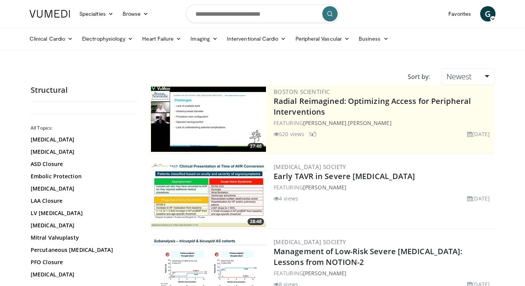 The width and height of the screenshot is (525, 286). What do you see at coordinates (83, 128) in the screenshot?
I see `h2: All Topics:` at bounding box center [83, 128].